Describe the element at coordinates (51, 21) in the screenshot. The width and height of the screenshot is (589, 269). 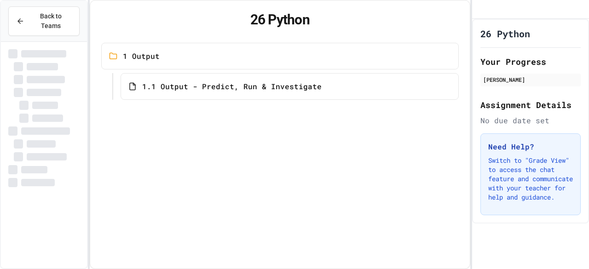
I see `span: Back to Teams` at that location.